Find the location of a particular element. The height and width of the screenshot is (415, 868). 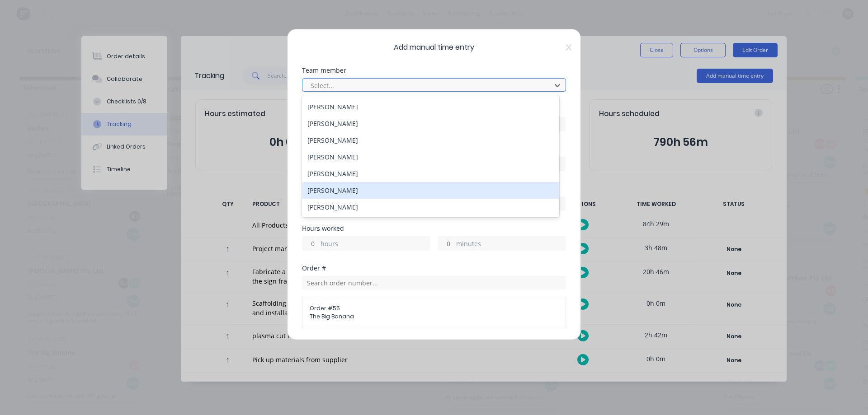

span: Add manual time entry is located at coordinates (434, 47).